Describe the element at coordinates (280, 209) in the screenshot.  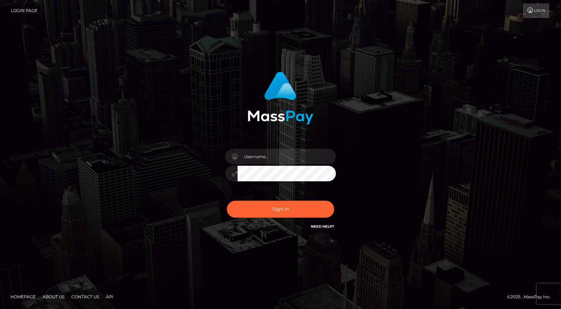
I see `button: Sign in` at that location.